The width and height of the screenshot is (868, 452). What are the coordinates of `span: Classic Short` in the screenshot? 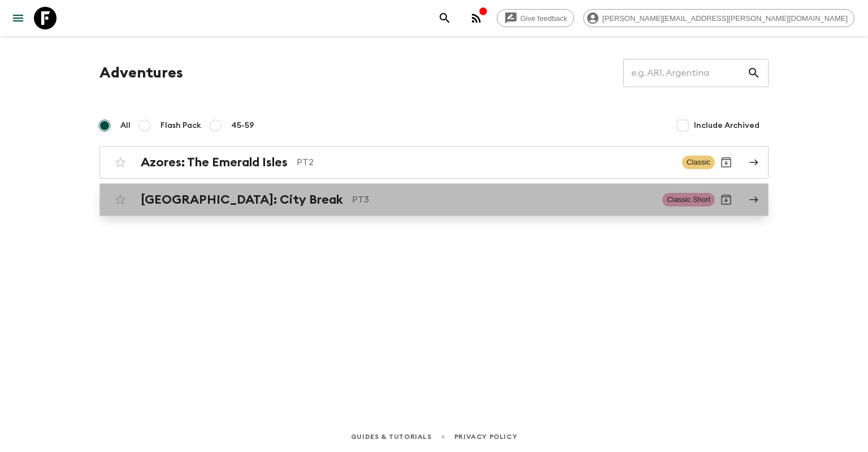 It's located at (688, 200).